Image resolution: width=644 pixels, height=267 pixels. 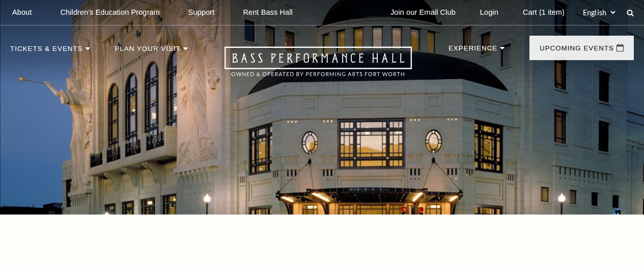 What do you see at coordinates (22, 12) in the screenshot?
I see `p: About` at bounding box center [22, 12].